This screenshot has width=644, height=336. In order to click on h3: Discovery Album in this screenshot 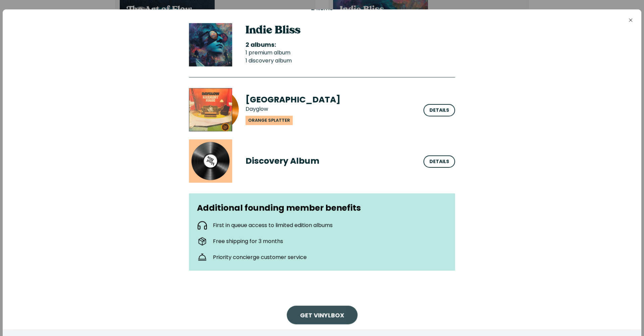, I will do `click(331, 161)`.